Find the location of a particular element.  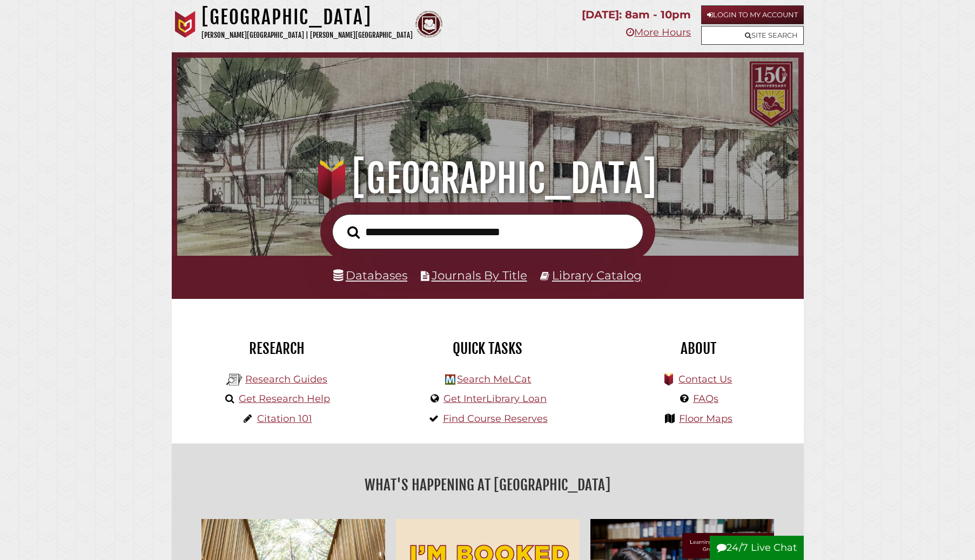

a: Get InterLibrary Loan is located at coordinates (495, 399).